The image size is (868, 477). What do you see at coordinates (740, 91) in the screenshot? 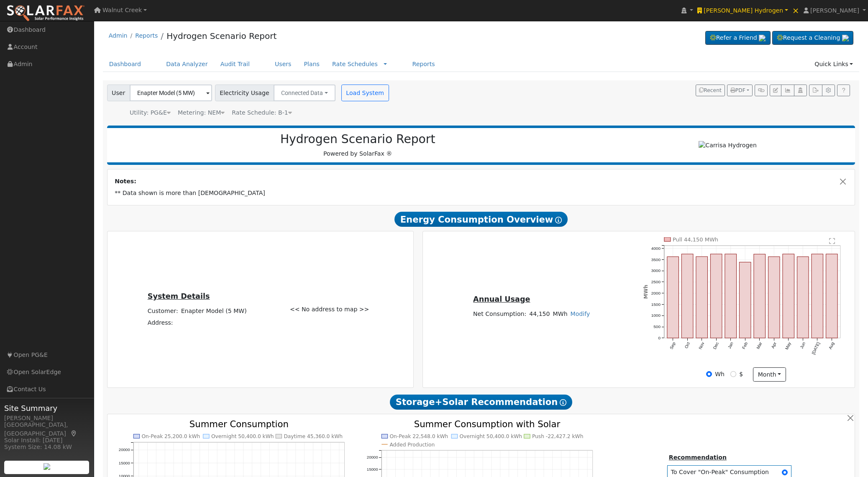
I see `button: PDF` at bounding box center [740, 91].